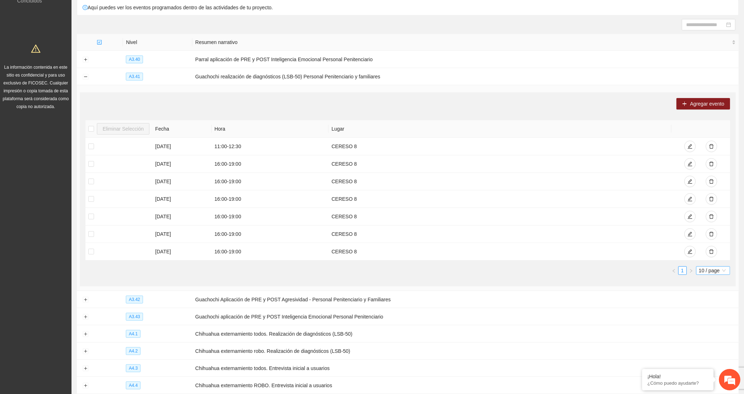  Describe the element at coordinates (466, 42) in the screenshot. I see `th: Resumen narrativo` at that location.